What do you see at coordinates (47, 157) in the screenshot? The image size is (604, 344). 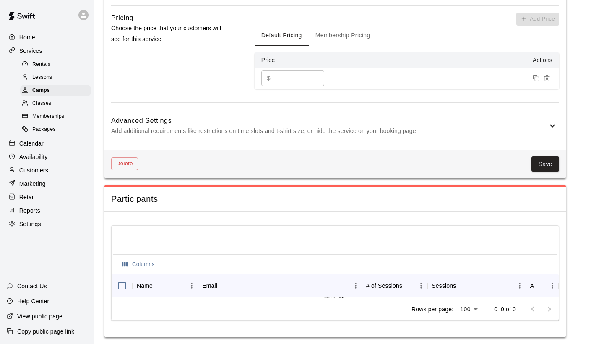 I see `div: Availability` at bounding box center [47, 157].